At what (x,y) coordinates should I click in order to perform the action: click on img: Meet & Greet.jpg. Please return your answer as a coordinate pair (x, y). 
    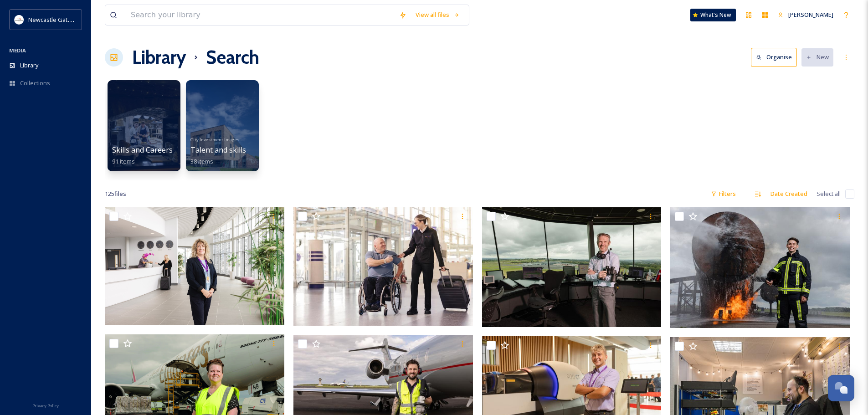
    Looking at the image, I should click on (195, 266).